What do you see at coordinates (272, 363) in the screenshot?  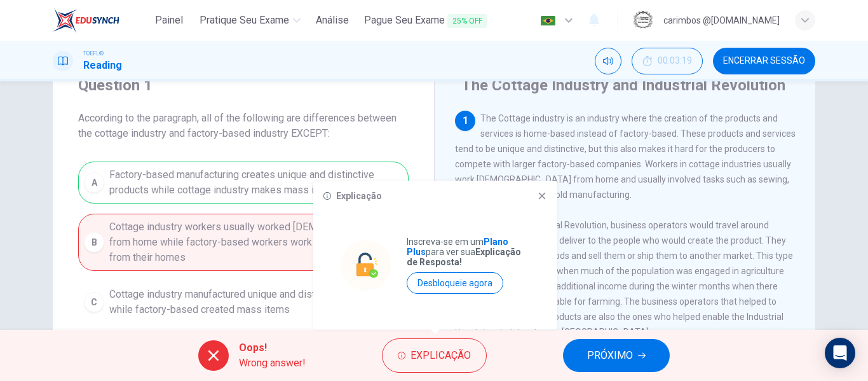 I see `span: Wrong answer!` at bounding box center [272, 363].